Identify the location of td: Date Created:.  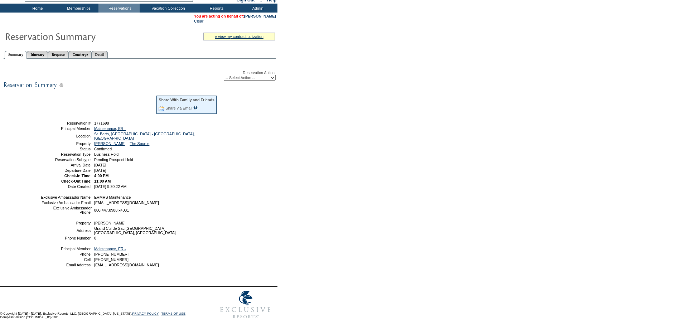
(66, 186).